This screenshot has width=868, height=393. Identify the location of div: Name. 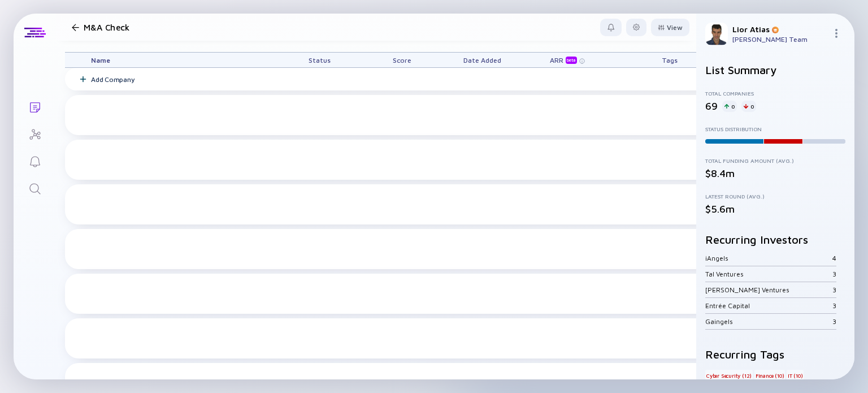
(184, 60).